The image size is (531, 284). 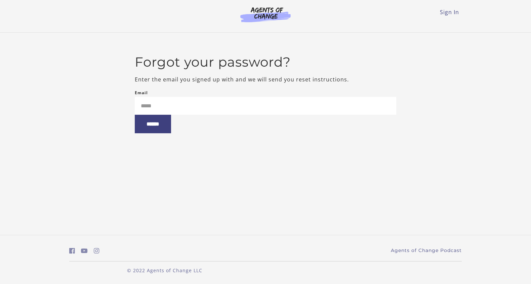 I want to click on a: https://www.youtube.com/c/AgentsofChangeTestPrepbyMeaganMitchell (Open in a new window), so click(x=84, y=250).